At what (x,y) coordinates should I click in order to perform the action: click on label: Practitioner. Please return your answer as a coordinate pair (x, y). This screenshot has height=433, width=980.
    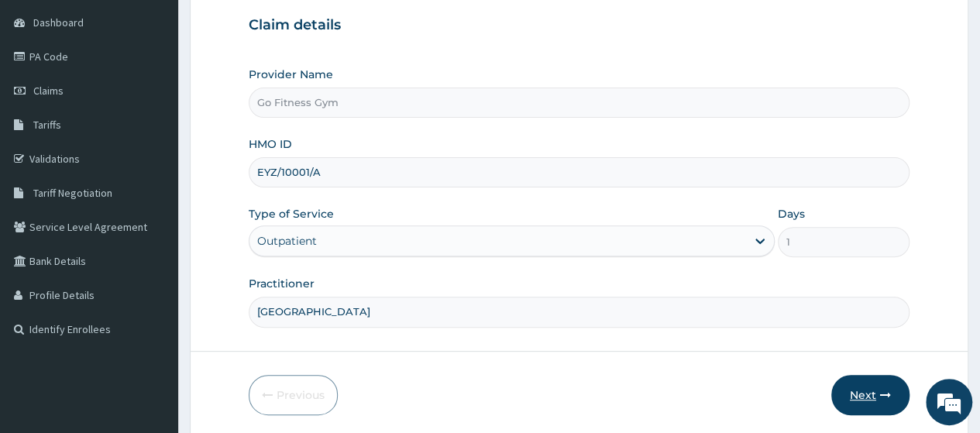
    Looking at the image, I should click on (281, 283).